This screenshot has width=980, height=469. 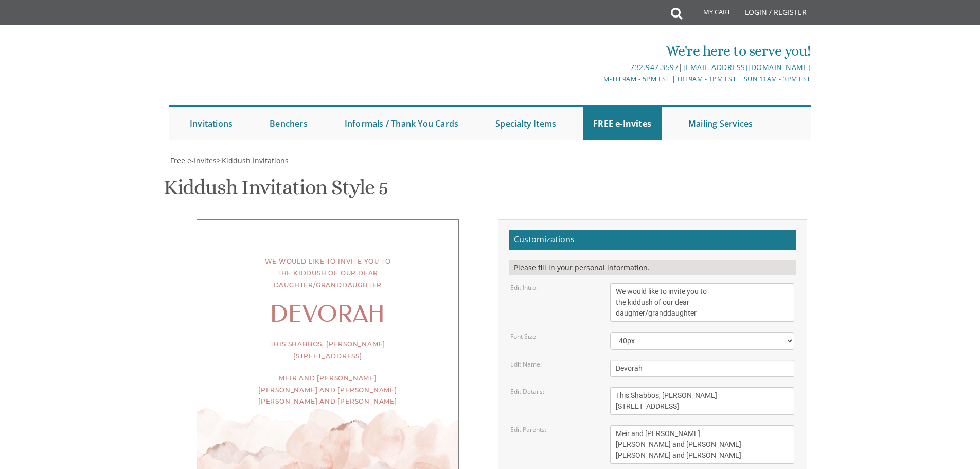 What do you see at coordinates (289, 124) in the screenshot?
I see `a: Benchers` at bounding box center [289, 124].